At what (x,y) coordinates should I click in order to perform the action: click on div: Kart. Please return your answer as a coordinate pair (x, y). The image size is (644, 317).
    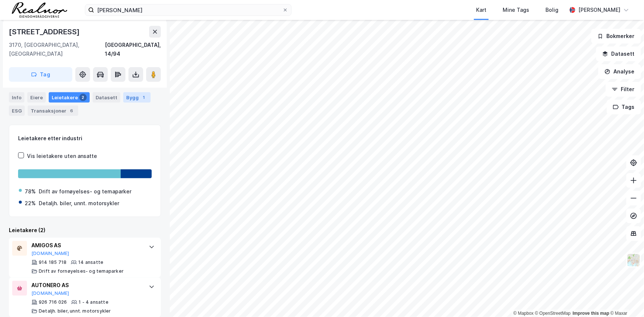
    Looking at the image, I should click on (481, 10).